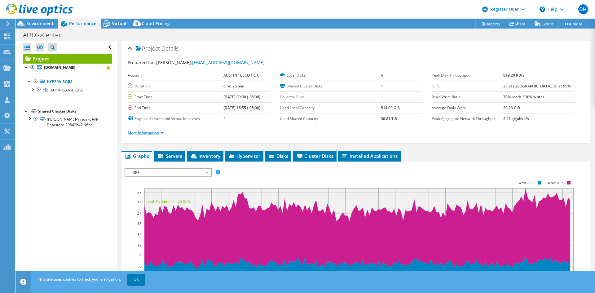  I want to click on a: AUTX-vSAN-Cluster, so click(68, 90).